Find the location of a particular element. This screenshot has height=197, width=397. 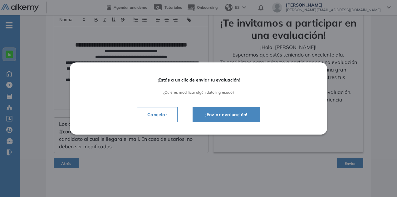

span: Cancelar is located at coordinates (157, 115).